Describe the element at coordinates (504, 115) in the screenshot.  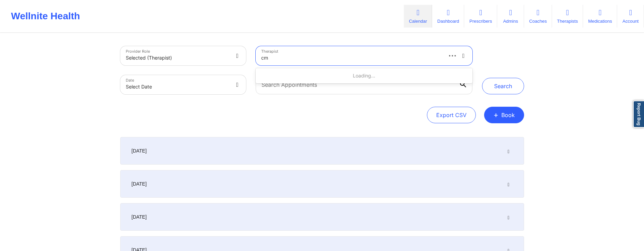
I see `button: +Book` at that location.